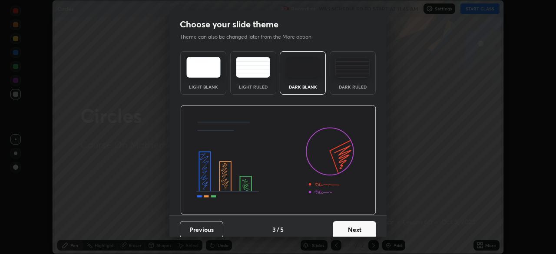 The width and height of the screenshot is (556, 254). Describe the element at coordinates (201, 230) in the screenshot. I see `button: Previous` at that location.